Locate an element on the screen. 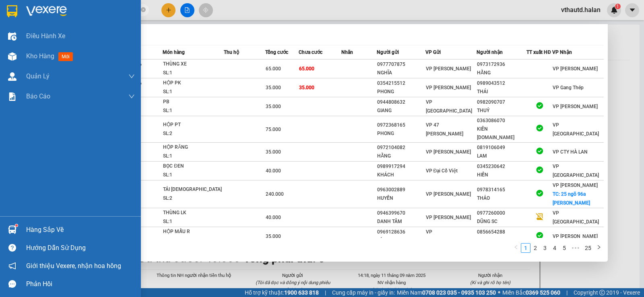 This screenshot has width=644, height=297. span: Người gửi is located at coordinates (387, 52).